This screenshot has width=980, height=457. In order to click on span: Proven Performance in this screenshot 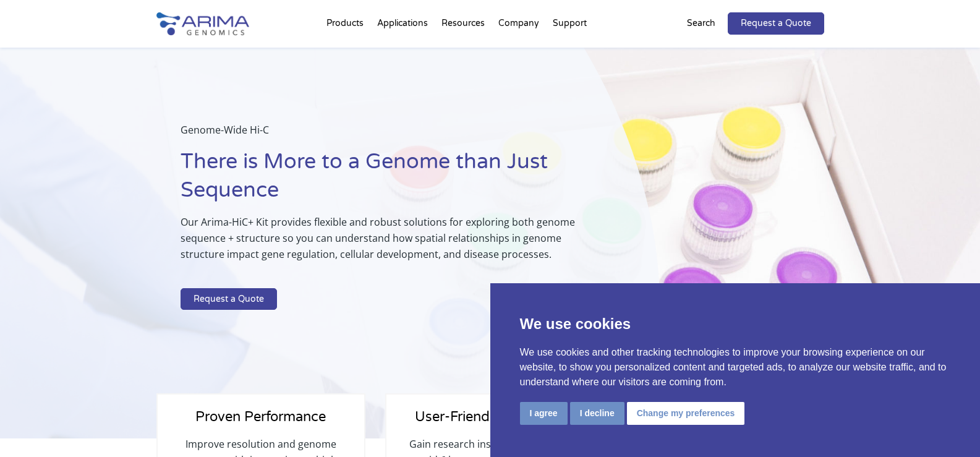, I will do `click(260, 416)`.